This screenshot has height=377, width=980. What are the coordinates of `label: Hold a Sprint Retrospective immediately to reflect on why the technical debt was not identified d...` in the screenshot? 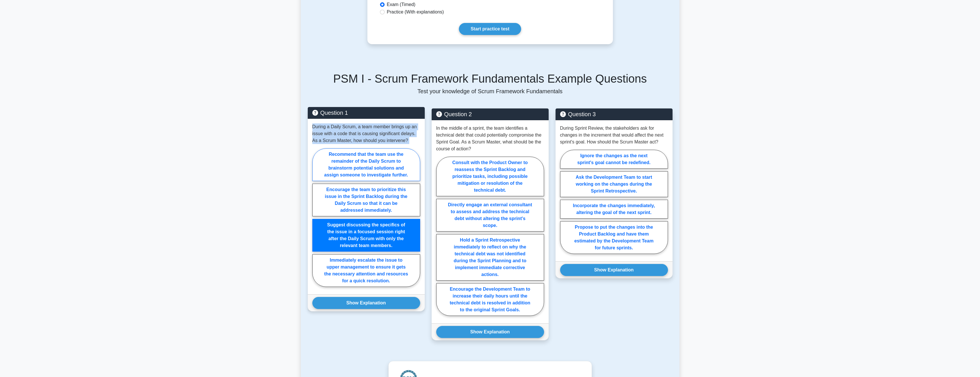 It's located at (490, 257).